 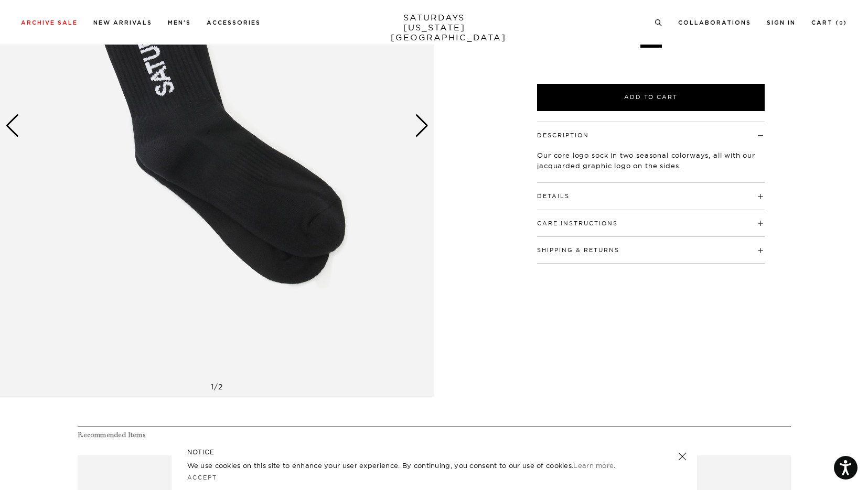 I want to click on a: Sign In, so click(x=780, y=23).